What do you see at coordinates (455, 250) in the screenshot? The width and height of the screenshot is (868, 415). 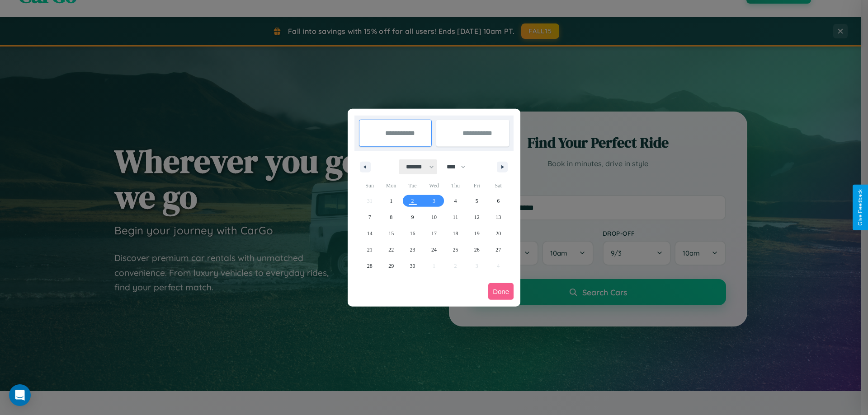 I see `span: 25` at bounding box center [455, 250].